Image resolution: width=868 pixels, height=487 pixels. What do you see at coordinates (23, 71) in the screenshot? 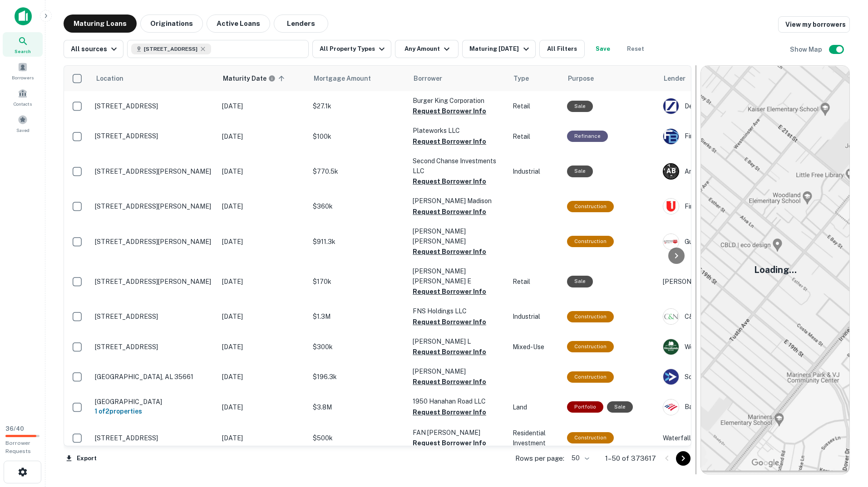
I see `a: Borrowers` at bounding box center [23, 71].